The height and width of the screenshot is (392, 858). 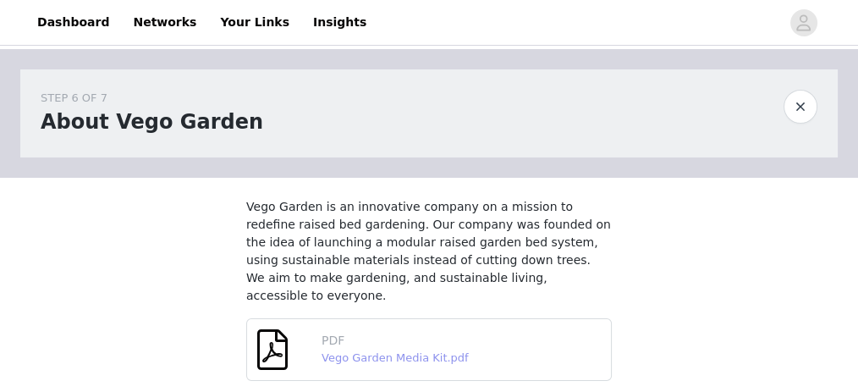 I want to click on div: STEP 6 OF 7, so click(x=151, y=98).